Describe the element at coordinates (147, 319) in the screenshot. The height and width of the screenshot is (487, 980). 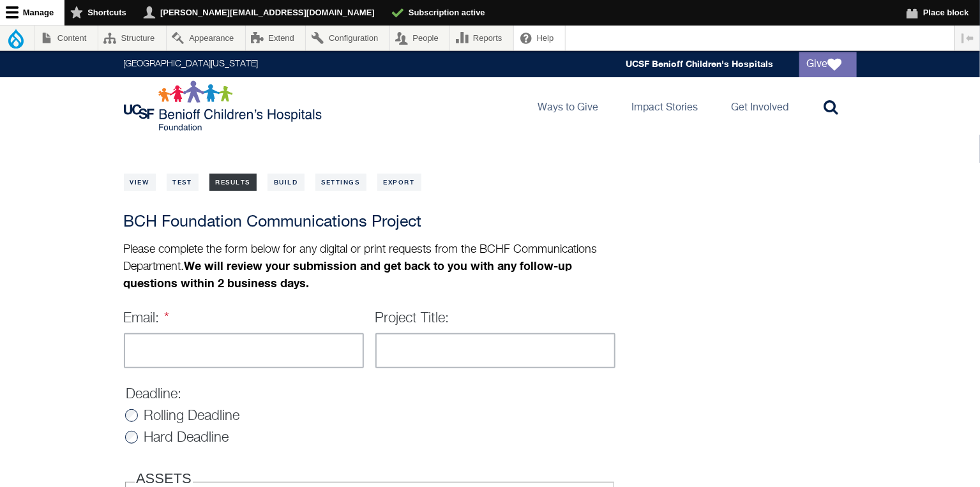
I see `label: Email:` at that location.